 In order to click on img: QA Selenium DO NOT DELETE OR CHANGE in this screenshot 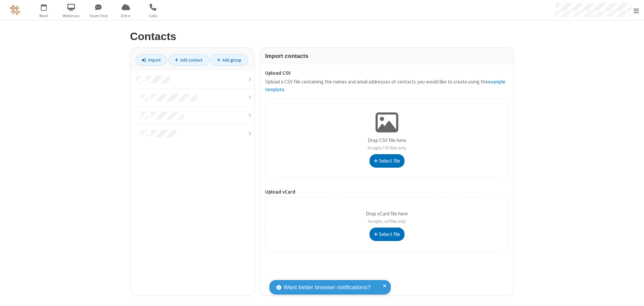, I will do `click(15, 10)`.